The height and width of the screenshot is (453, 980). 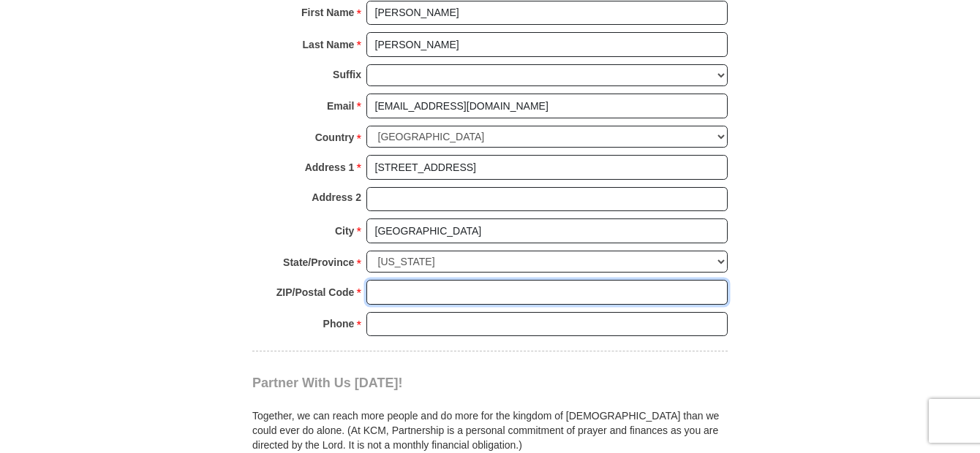 What do you see at coordinates (327, 13) in the screenshot?
I see `strong: First Name` at bounding box center [327, 13].